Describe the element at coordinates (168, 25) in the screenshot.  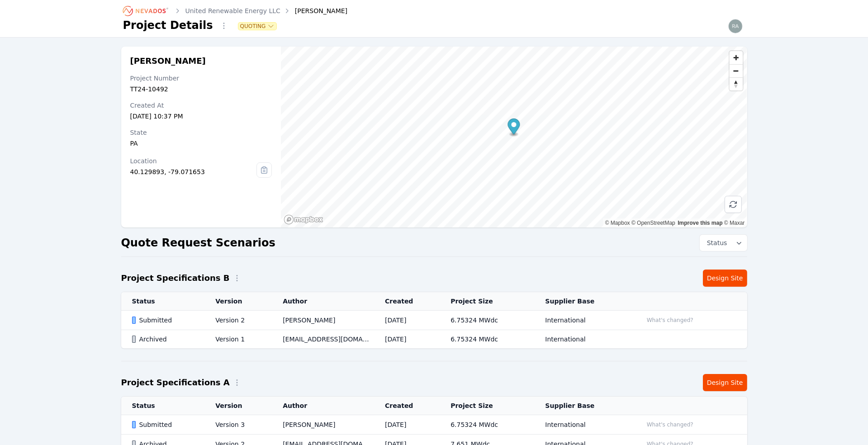
I see `h1: Project Details` at that location.